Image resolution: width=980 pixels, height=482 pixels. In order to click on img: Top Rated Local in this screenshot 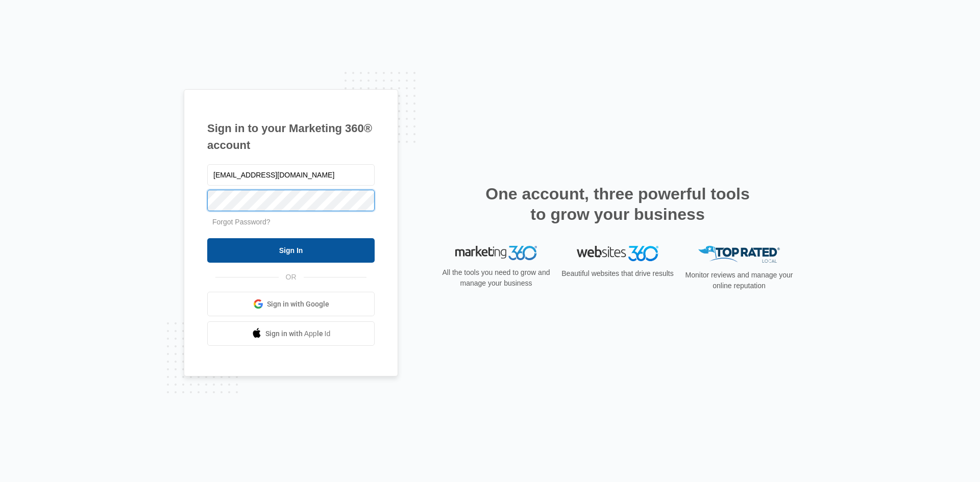, I will do `click(739, 254)`.